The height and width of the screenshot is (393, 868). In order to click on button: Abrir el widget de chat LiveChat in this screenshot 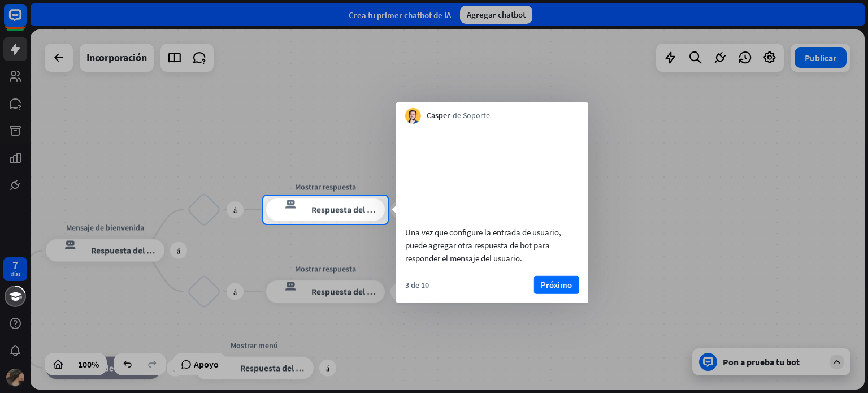, I will do `click(26, 21)`.